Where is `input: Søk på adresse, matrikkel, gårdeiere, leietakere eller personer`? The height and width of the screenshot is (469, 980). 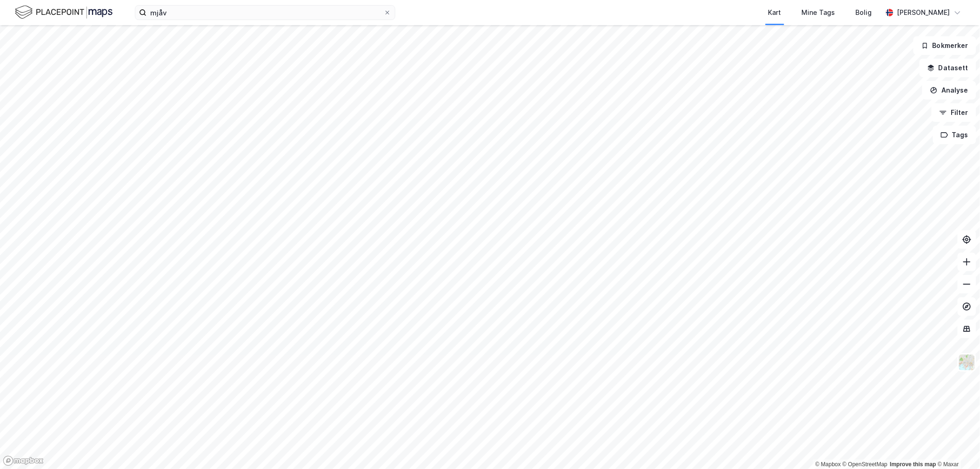
input: Søk på adresse, matrikkel, gårdeiere, leietakere eller personer is located at coordinates (265, 13).